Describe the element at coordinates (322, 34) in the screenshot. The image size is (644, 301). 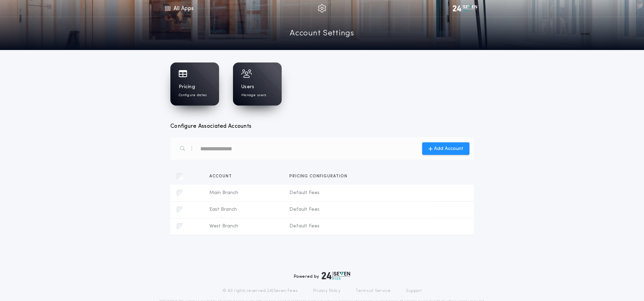
I see `a: Account Settings` at that location.